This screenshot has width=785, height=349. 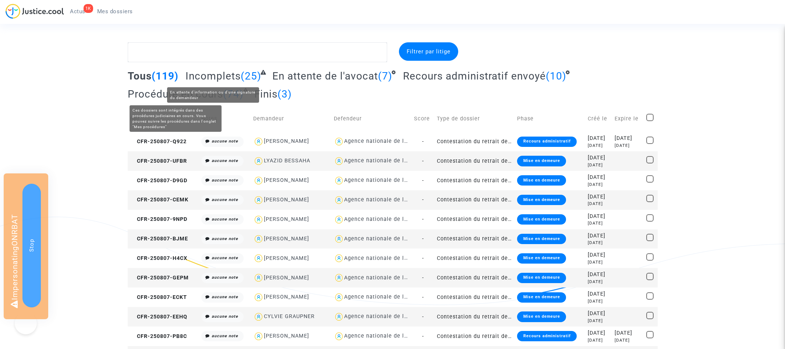 I want to click on div: 1K, so click(x=88, y=8).